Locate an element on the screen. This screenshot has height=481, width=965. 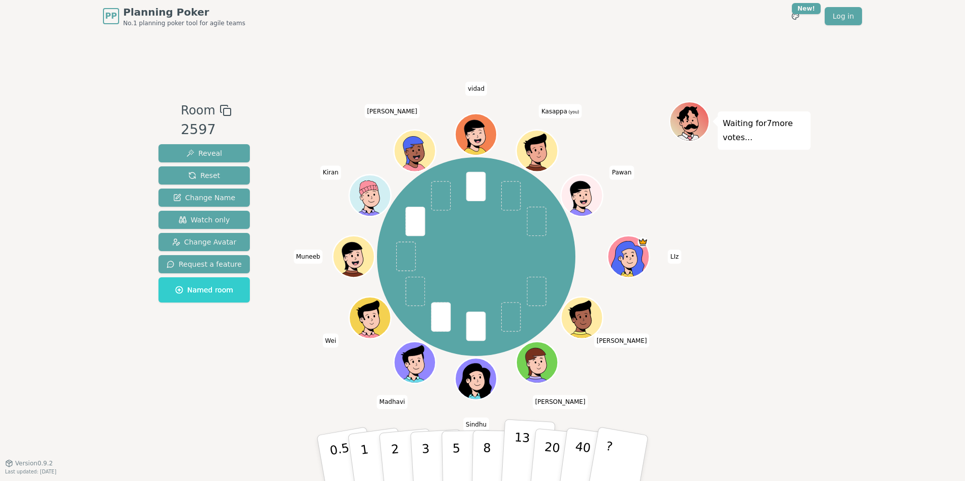
span: Planning Poker is located at coordinates (184, 12).